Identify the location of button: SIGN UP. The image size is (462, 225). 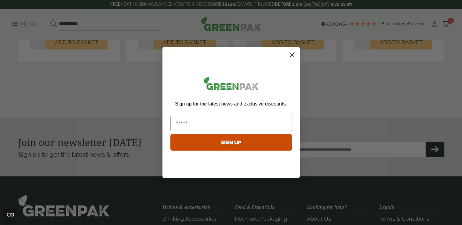
(231, 143).